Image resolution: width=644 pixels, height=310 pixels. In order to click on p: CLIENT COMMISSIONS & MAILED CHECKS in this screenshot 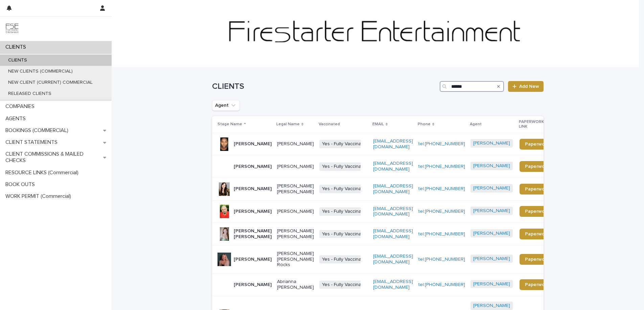, I will do `click(53, 157)`.